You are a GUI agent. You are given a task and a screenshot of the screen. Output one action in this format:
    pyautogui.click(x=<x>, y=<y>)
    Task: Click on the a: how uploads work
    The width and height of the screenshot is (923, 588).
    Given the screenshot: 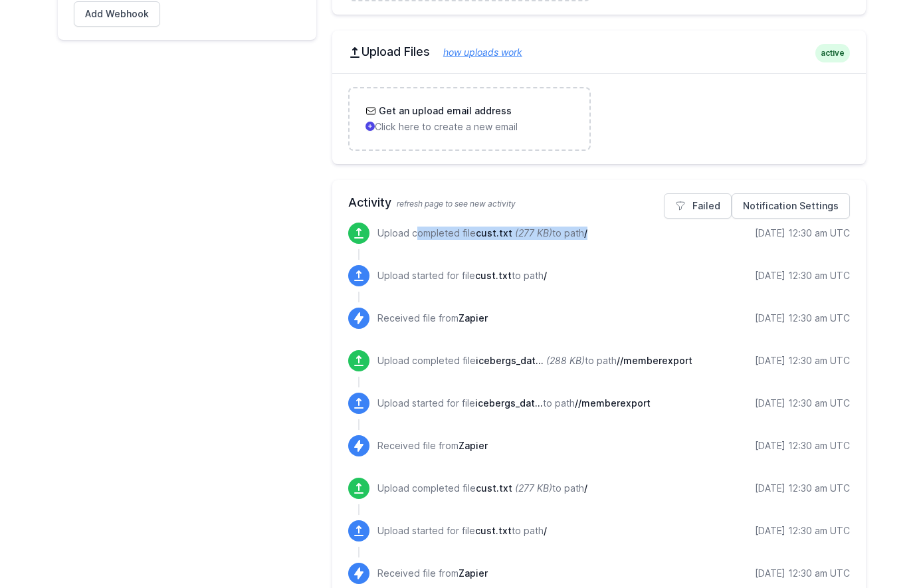 What is the action you would take?
    pyautogui.click(x=476, y=52)
    